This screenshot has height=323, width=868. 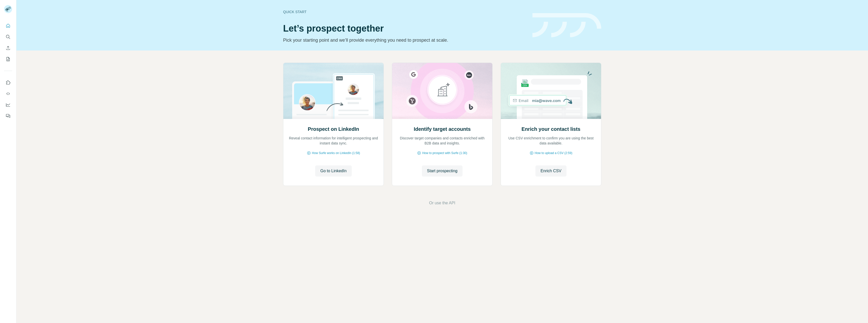 What do you see at coordinates (567, 25) in the screenshot?
I see `img: banner` at bounding box center [567, 25].